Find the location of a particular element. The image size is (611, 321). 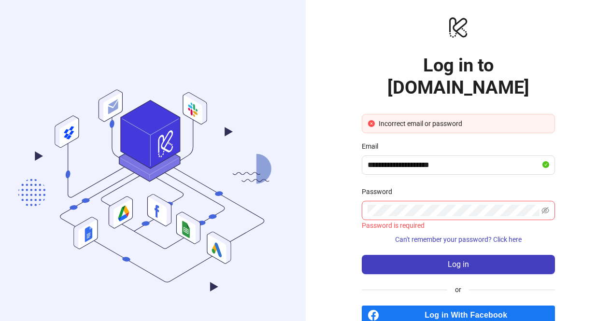

span: Log in is located at coordinates (458, 265).